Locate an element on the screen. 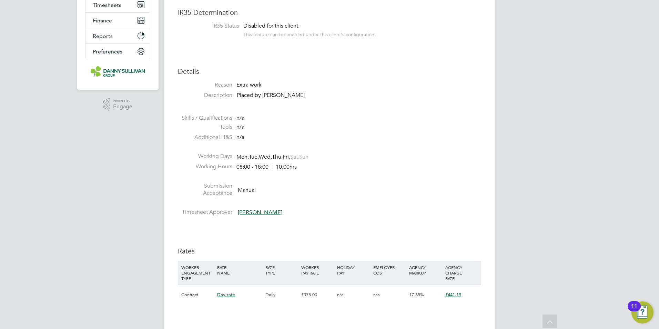 The image size is (659, 329). button: Finance is located at coordinates (118, 20).